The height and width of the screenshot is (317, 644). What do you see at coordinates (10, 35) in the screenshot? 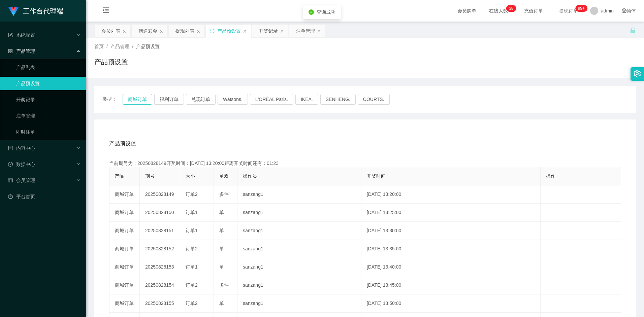
I see `i: 图标: form` at bounding box center [10, 35].